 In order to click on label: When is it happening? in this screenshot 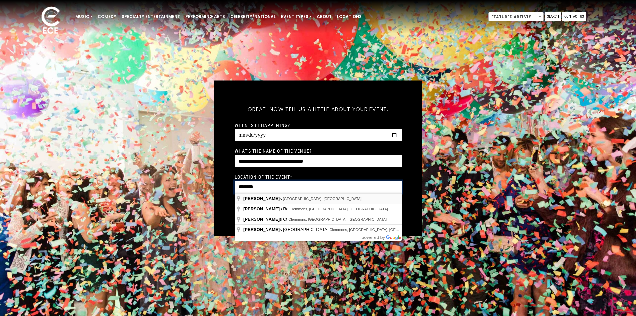, I will do `click(263, 125)`.